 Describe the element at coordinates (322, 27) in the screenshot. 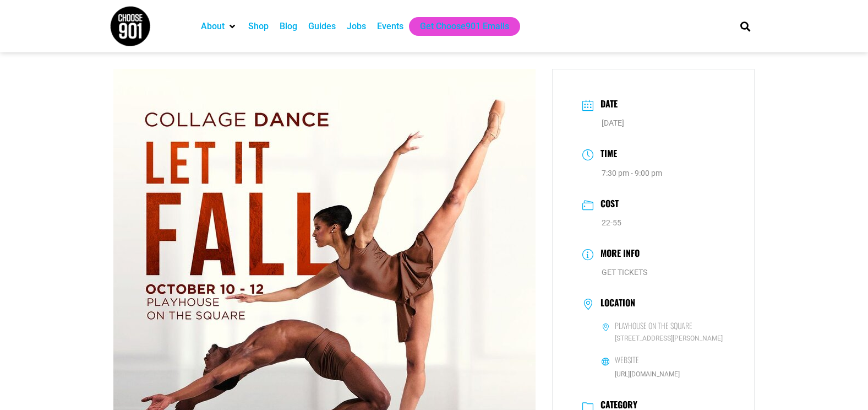

I see `a: Guides` at that location.